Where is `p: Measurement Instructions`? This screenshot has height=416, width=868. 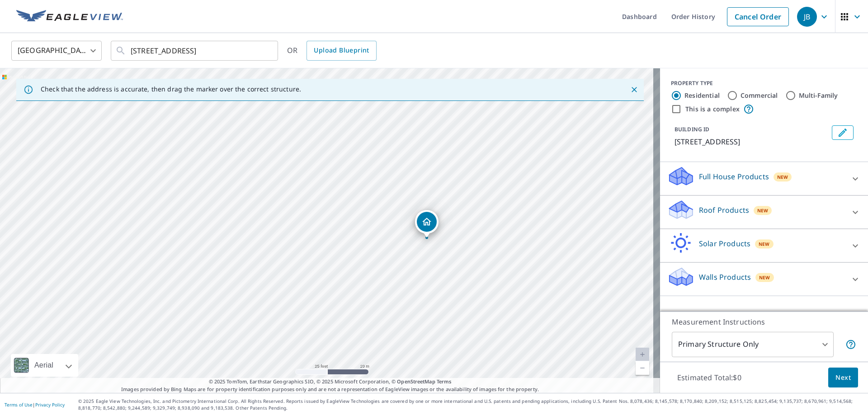
p: Measurement Instructions is located at coordinates (764, 322).